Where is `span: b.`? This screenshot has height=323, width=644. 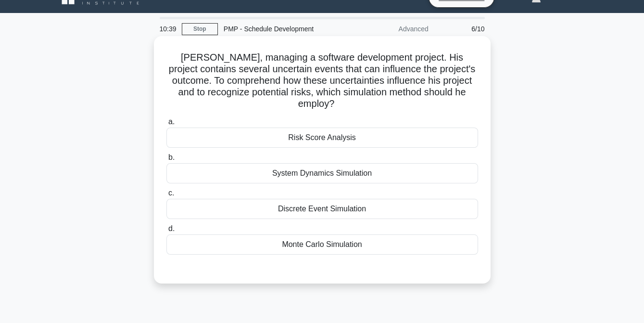
span: b. is located at coordinates (171, 157).